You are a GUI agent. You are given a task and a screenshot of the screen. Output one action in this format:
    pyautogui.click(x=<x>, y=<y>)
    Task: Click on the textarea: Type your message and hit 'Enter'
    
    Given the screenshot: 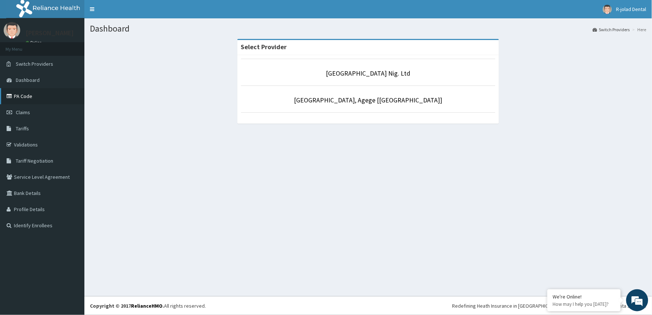 What is the action you would take?
    pyautogui.click(x=72, y=213)
    